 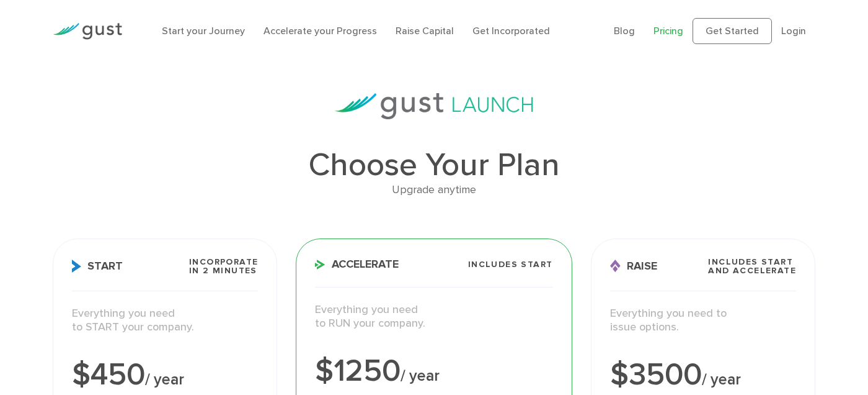 I want to click on p: Everything you need to START your company., so click(x=165, y=320).